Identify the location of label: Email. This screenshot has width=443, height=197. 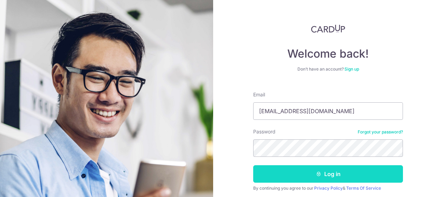
(259, 94).